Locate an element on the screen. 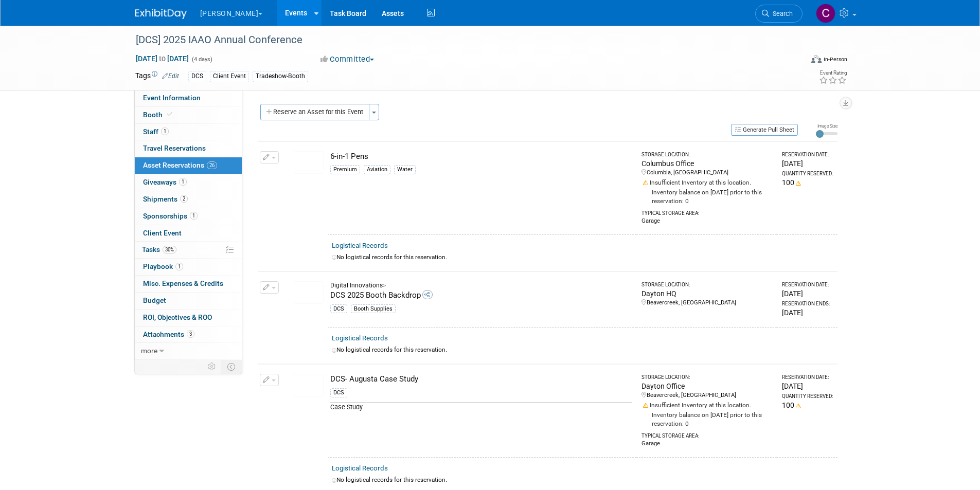 This screenshot has height=490, width=980. span: Tasks is located at coordinates (159, 250).